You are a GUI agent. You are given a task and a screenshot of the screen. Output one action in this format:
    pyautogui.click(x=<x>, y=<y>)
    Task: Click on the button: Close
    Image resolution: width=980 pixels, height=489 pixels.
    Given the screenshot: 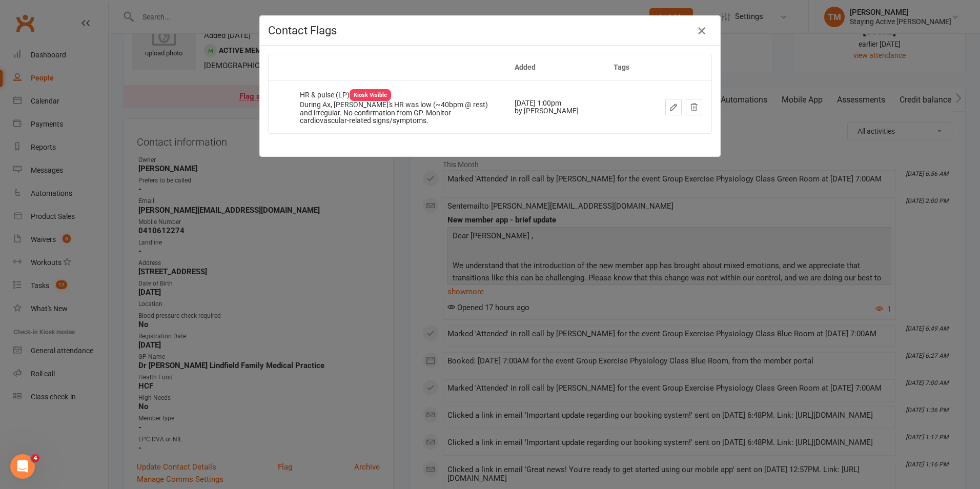 What is the action you would take?
    pyautogui.click(x=702, y=31)
    